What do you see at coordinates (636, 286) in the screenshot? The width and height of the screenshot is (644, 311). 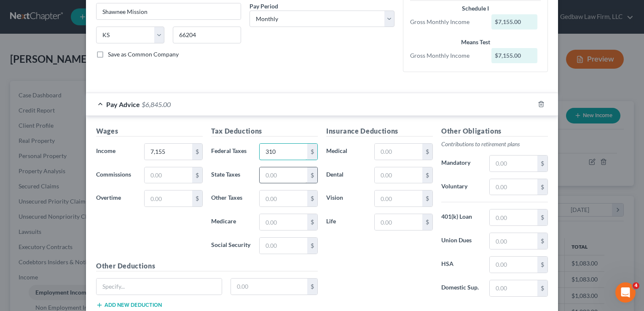 I see `span: 4` at bounding box center [636, 286].